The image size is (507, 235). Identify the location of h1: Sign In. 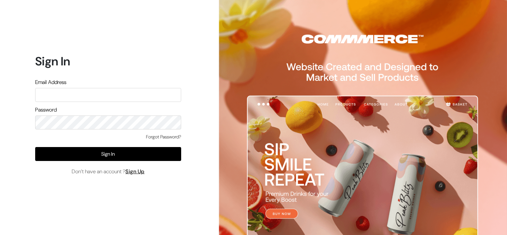
(108, 61).